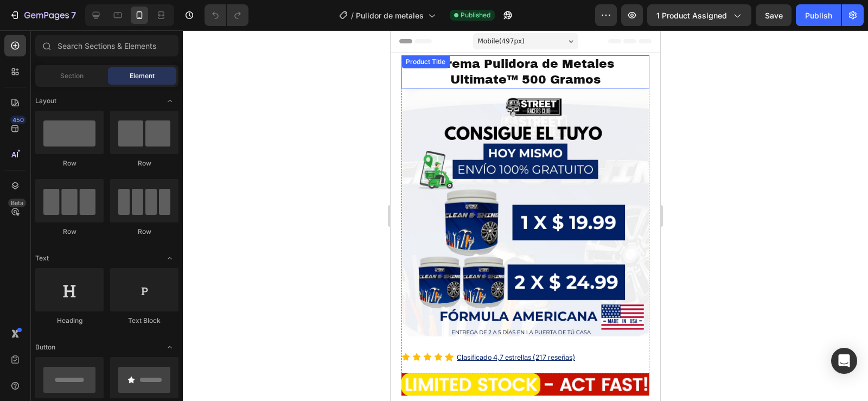  What do you see at coordinates (773, 15) in the screenshot?
I see `span: Save` at bounding box center [773, 15].